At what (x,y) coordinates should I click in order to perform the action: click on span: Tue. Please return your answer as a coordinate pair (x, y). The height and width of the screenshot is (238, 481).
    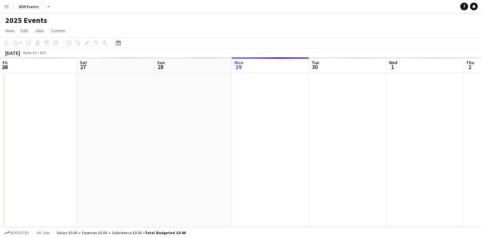
    Looking at the image, I should click on (315, 63).